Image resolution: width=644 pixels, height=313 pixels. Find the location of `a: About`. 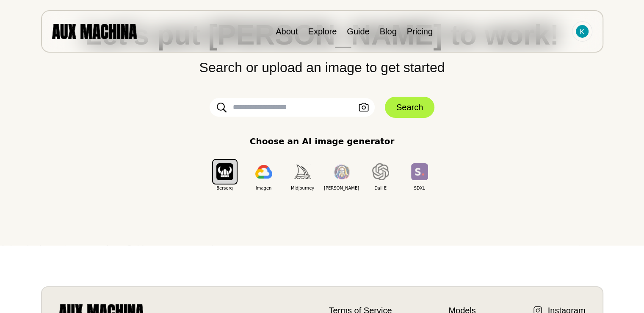

a: About is located at coordinates (286, 32).